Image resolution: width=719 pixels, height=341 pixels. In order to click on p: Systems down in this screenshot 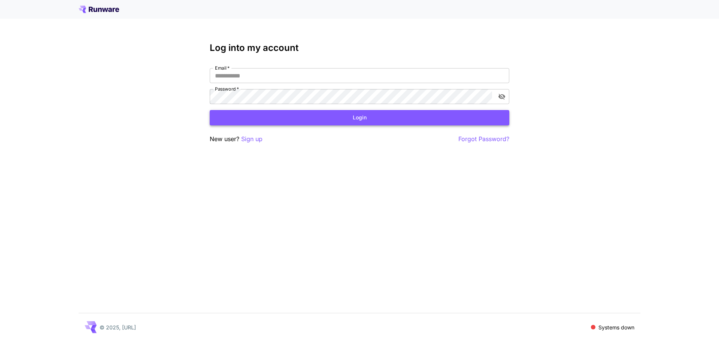, I will do `click(616, 327)`.